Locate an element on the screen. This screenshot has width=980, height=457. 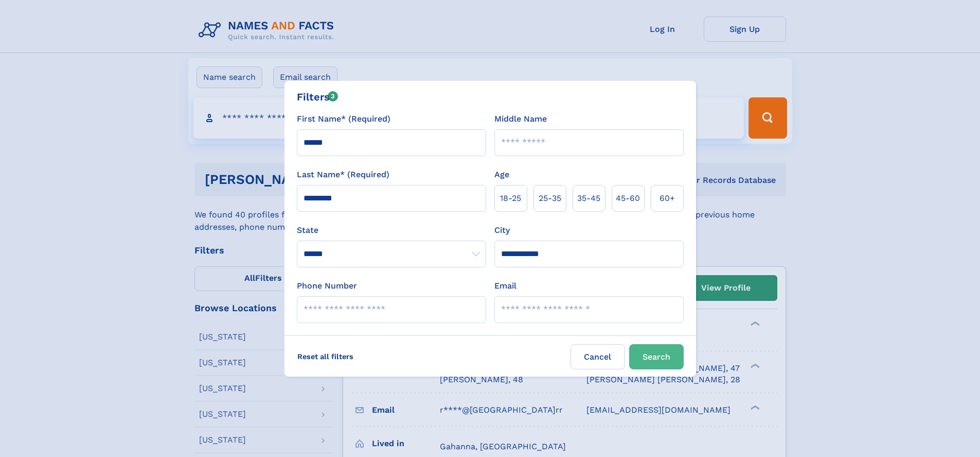
label: Last Name* (Required) is located at coordinates (343, 175).